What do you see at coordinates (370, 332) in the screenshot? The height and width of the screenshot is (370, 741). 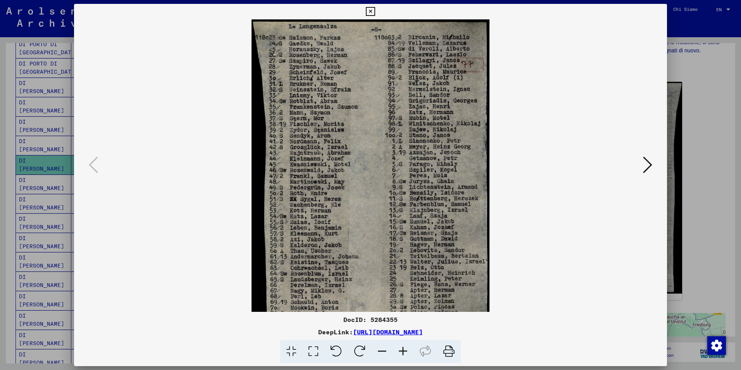 I see `div: DeepLink:` at bounding box center [370, 332].